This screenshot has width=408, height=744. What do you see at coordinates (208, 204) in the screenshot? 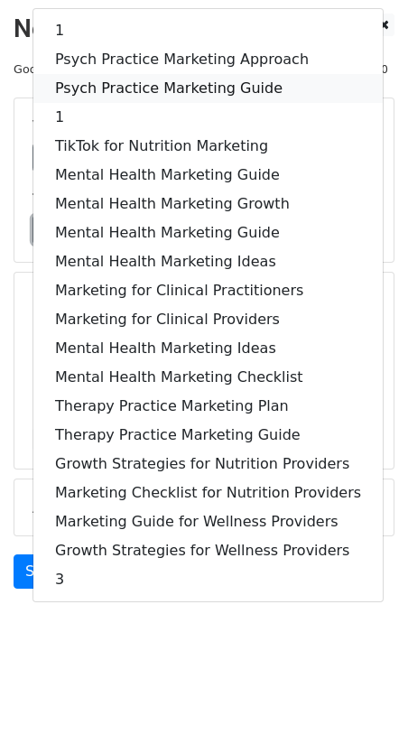
I see `a: Mental Health Marketing Growth` at bounding box center [208, 204].